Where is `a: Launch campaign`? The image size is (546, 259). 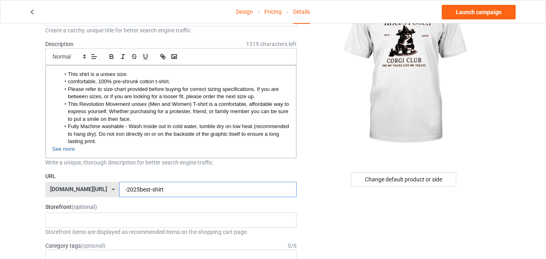 a: Launch campaign is located at coordinates (478, 12).